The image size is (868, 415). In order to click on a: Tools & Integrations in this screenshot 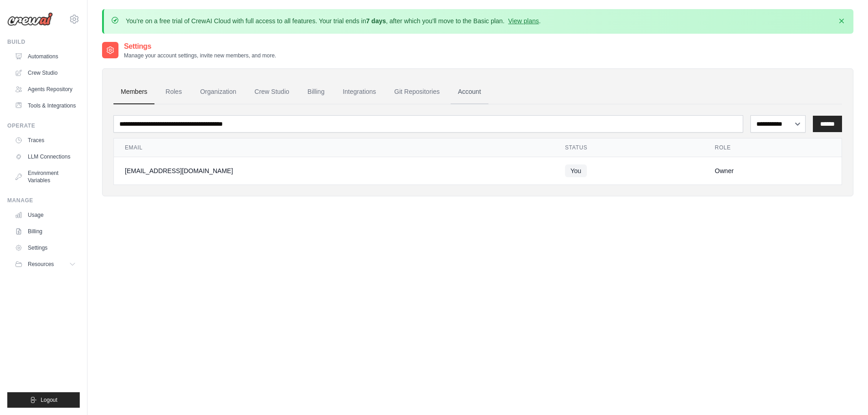, I will do `click(45, 106)`.